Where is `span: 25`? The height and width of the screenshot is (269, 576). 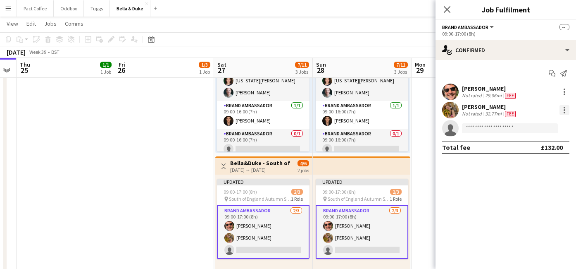 span: 25 is located at coordinates (24, 70).